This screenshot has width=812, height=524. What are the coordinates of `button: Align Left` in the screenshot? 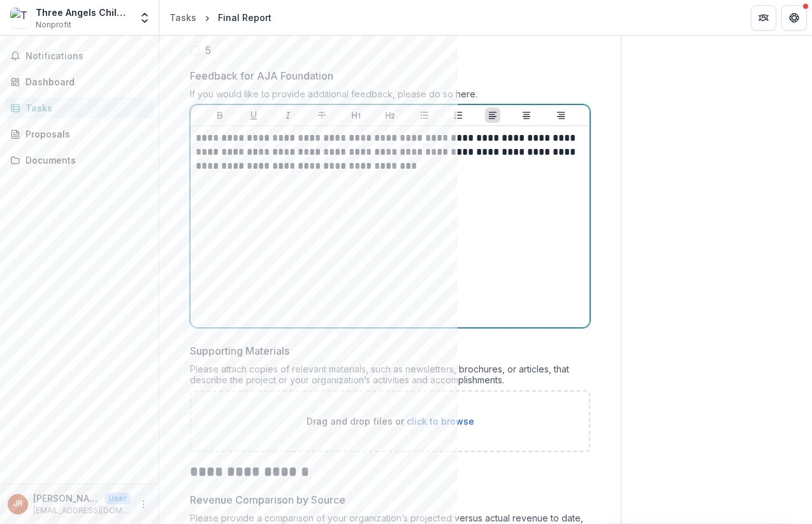 It's located at (493, 116).